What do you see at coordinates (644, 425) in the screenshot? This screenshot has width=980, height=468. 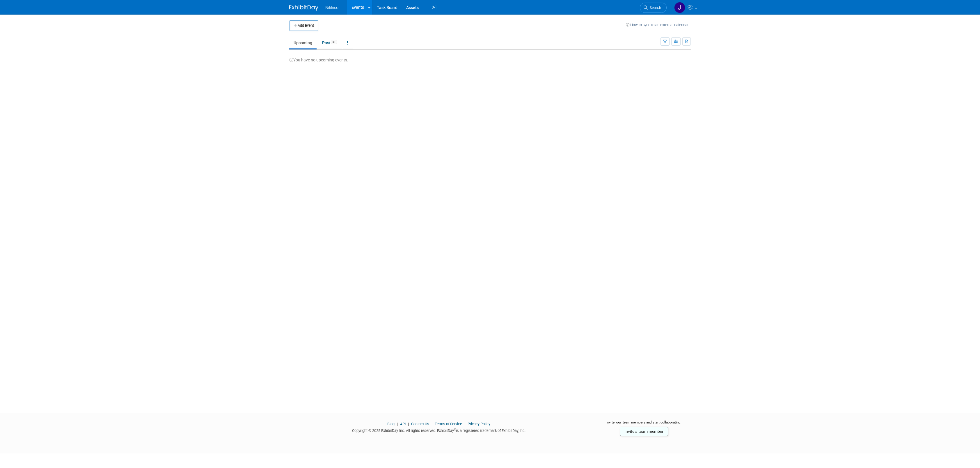 I see `div: Invite your team members and start collaborating:` at bounding box center [644, 425].